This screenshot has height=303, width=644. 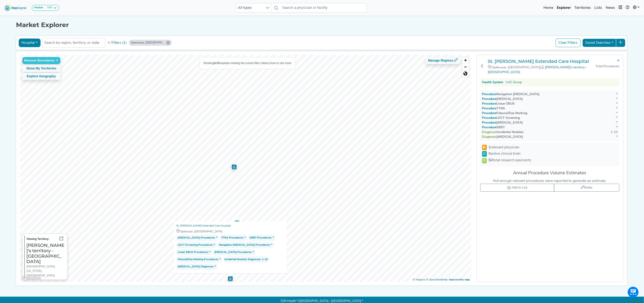 I want to click on span: All types, so click(x=250, y=8).